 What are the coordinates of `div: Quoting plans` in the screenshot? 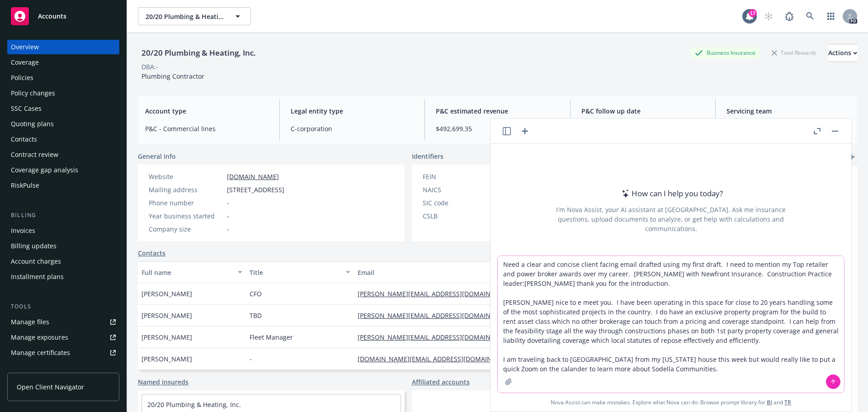 It's located at (32, 124).